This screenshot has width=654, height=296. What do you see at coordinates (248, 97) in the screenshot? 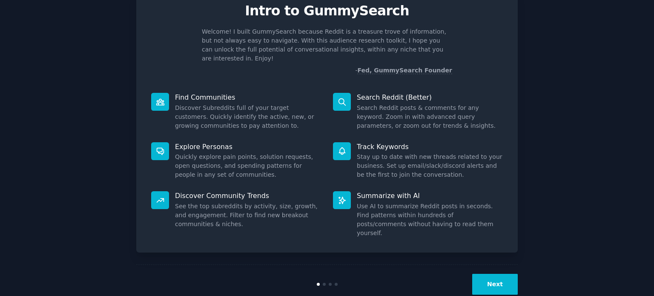
I see `p: Find Communities` at bounding box center [248, 97].